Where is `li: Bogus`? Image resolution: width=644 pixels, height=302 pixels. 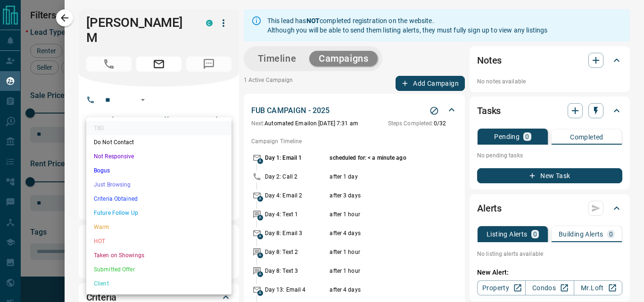
li: Bogus is located at coordinates (159, 171).